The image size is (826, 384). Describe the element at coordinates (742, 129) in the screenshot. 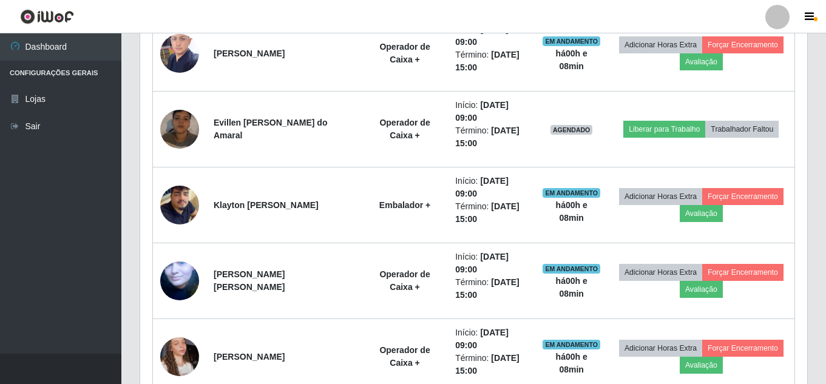

I see `button: Trabalhador Faltou` at that location.